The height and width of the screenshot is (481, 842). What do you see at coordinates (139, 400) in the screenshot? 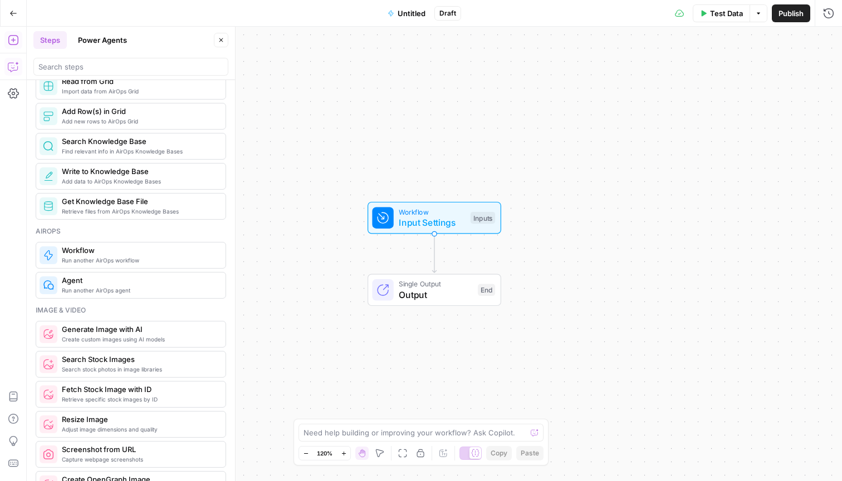
I see `span: Retrieve specific stock images by ID` at bounding box center [139, 400].